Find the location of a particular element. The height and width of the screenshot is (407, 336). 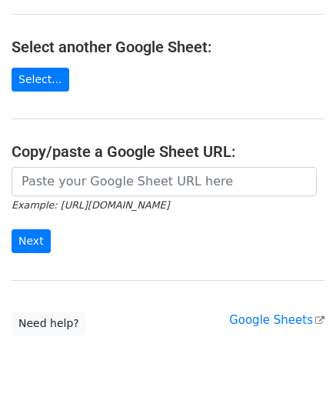

h4: Copy/paste a Google Sheet URL: is located at coordinates (168, 152).